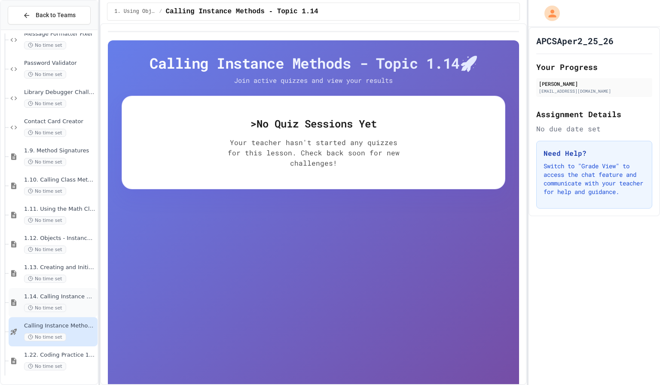 Image resolution: width=660 pixels, height=385 pixels. I want to click on h3: Need Help?, so click(594, 153).